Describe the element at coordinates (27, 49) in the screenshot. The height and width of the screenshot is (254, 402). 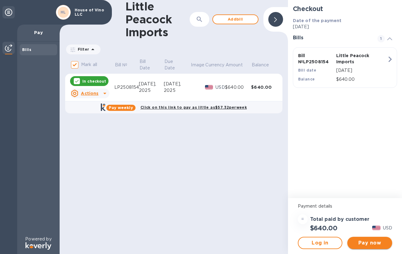
I see `b: Bills` at that location.